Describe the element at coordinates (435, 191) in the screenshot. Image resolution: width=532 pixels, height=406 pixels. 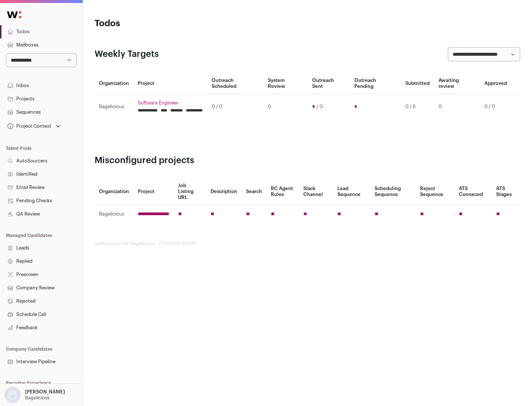
I see `th: Reject Sequence` at that location.